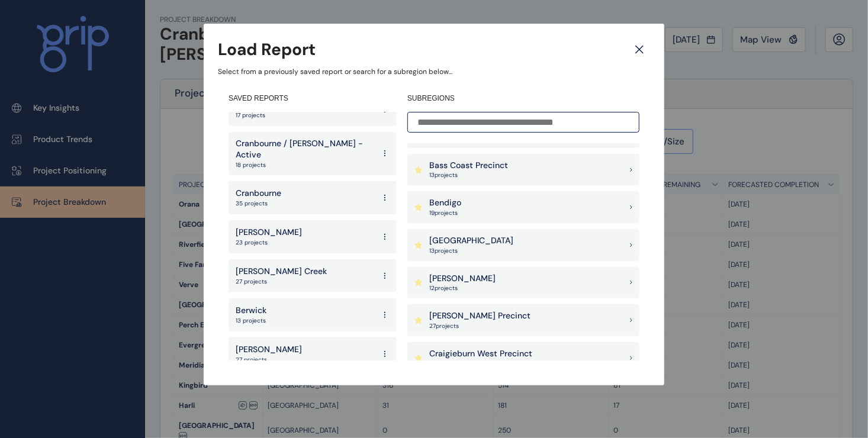 The height and width of the screenshot is (438, 868). Describe the element at coordinates (265, 115) in the screenshot. I see `p: 17 projects` at that location.